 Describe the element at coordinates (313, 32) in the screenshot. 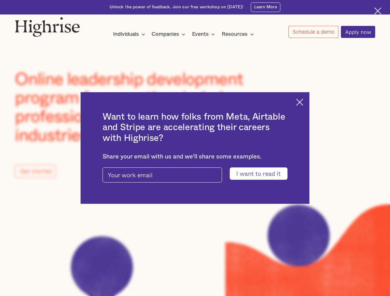

I see `a: Schedule a demo` at that location.